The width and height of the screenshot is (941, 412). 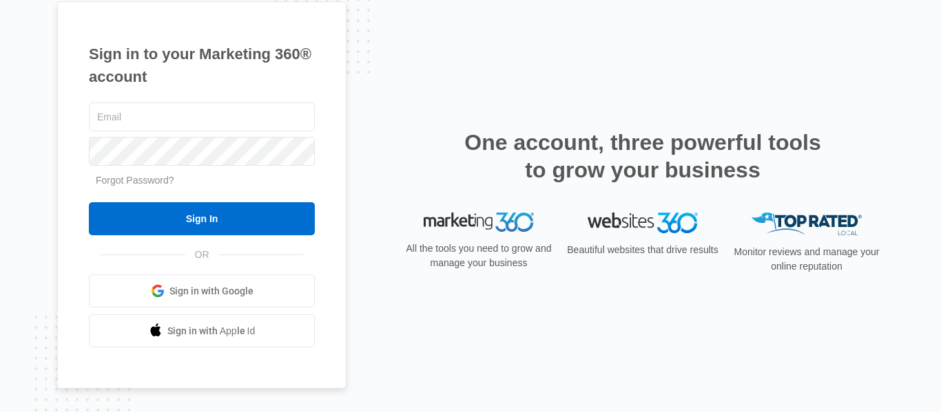 I want to click on h1: Sign in to your Marketing 360® account, so click(x=202, y=65).